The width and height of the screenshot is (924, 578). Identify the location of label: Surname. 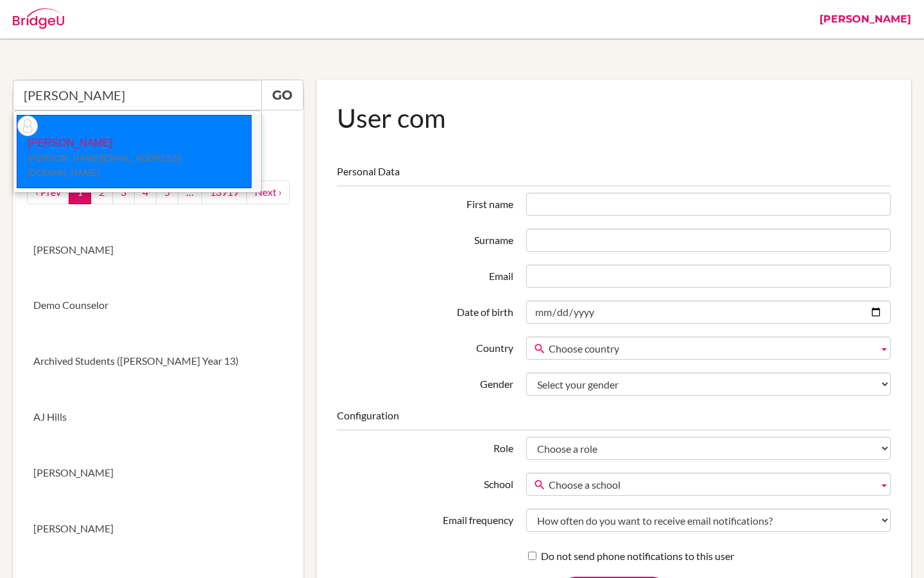
(425, 238).